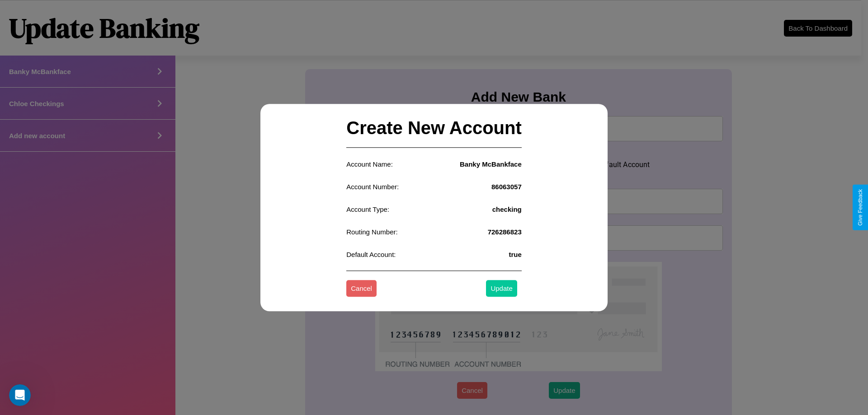  What do you see at coordinates (505, 232) in the screenshot?
I see `h4: 726286823` at bounding box center [505, 232].